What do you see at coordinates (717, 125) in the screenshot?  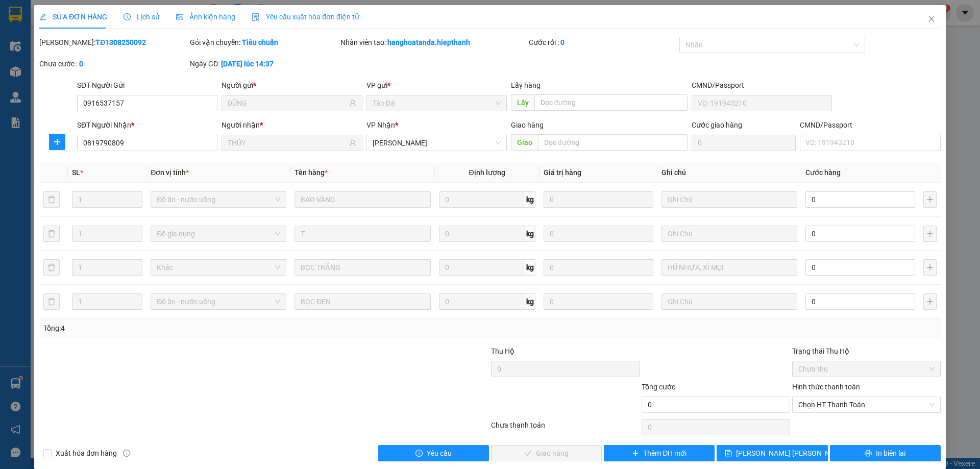 I see `label: Cước giao hàng` at bounding box center [717, 125].